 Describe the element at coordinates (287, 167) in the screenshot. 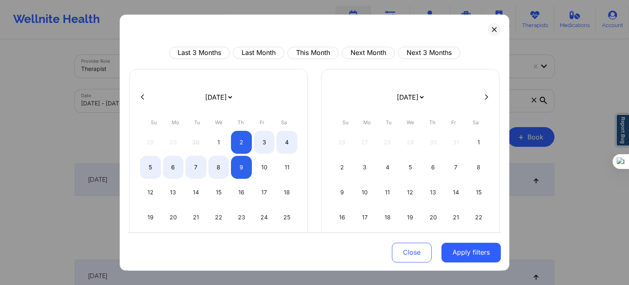

I see `div: Sat Oct 11 2025` at that location.